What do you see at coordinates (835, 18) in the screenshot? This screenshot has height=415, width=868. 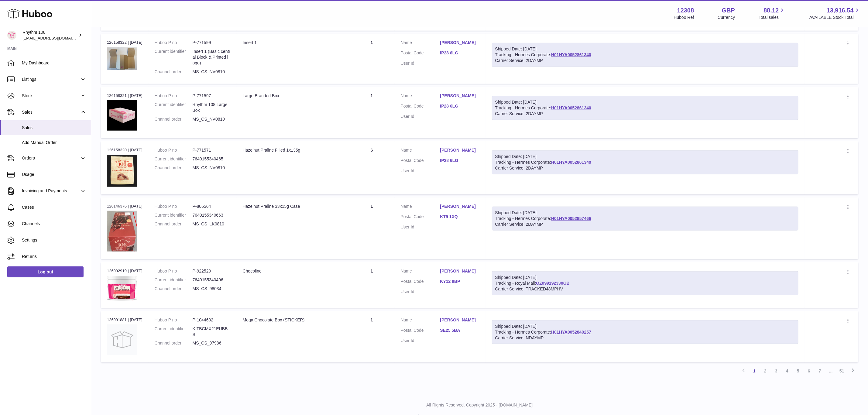 I see `span: AVAILABLE Stock Total` at bounding box center [835, 18].